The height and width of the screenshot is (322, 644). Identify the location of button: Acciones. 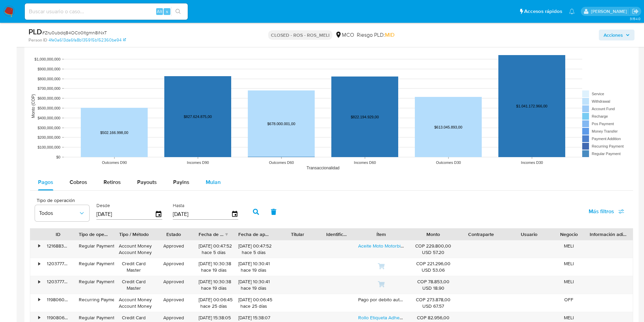
(617, 35).